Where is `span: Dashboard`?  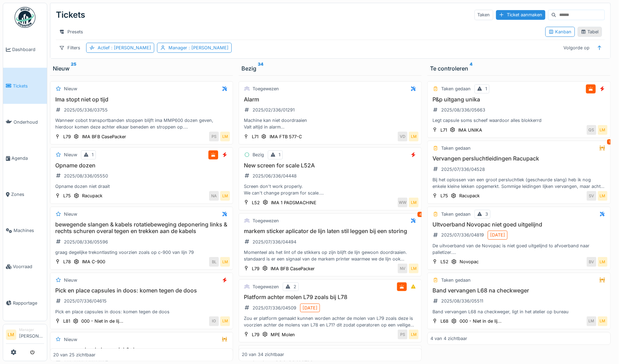
span: Dashboard is located at coordinates (28, 49).